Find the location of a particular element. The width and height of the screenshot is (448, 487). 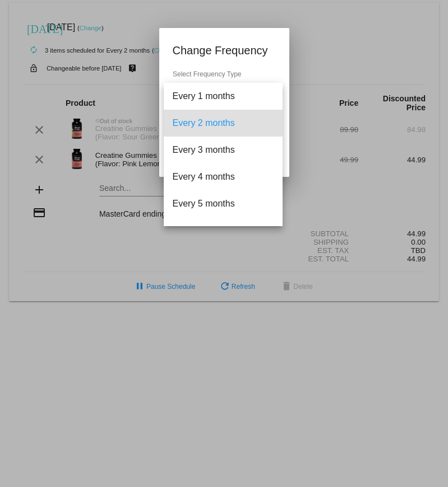

span: Every 5 months is located at coordinates (223, 204).